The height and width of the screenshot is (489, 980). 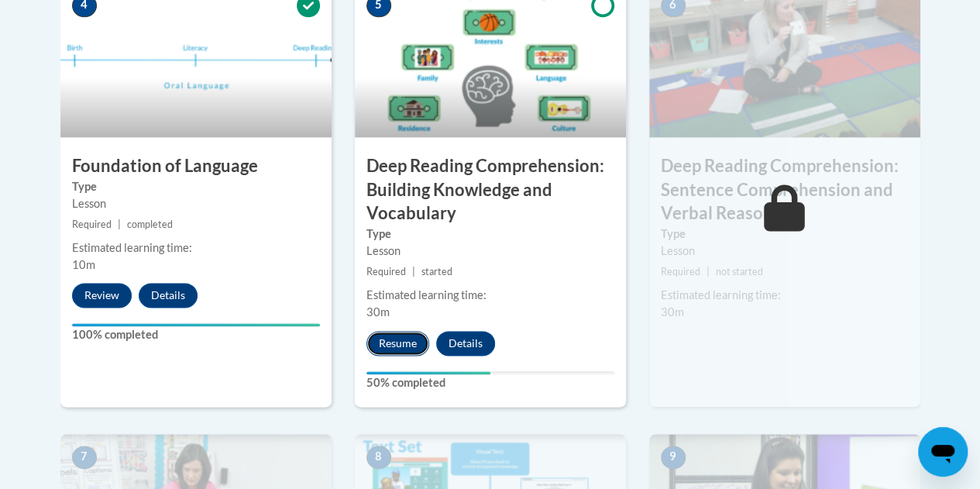 What do you see at coordinates (491, 190) in the screenshot?
I see `h3: Deep Reading Comprehension: Building Knowledge and Vocabulary` at bounding box center [491, 190].